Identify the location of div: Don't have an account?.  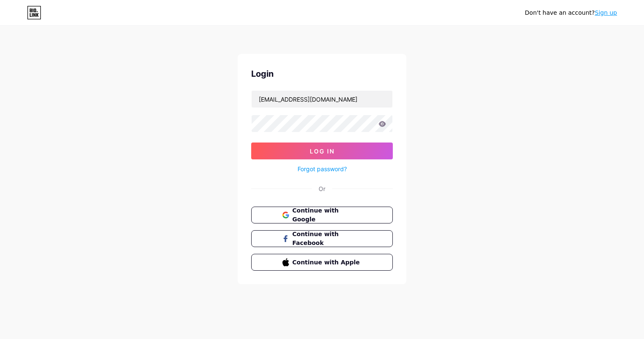
(571, 13).